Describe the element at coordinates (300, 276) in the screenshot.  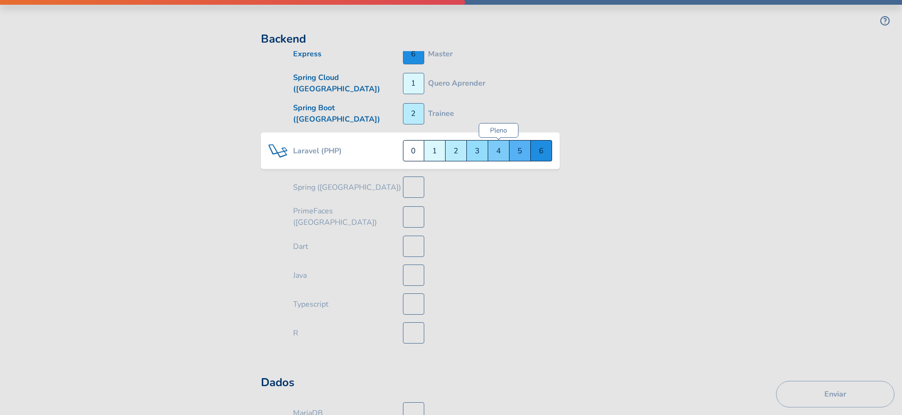
I see `label: Java` at that location.